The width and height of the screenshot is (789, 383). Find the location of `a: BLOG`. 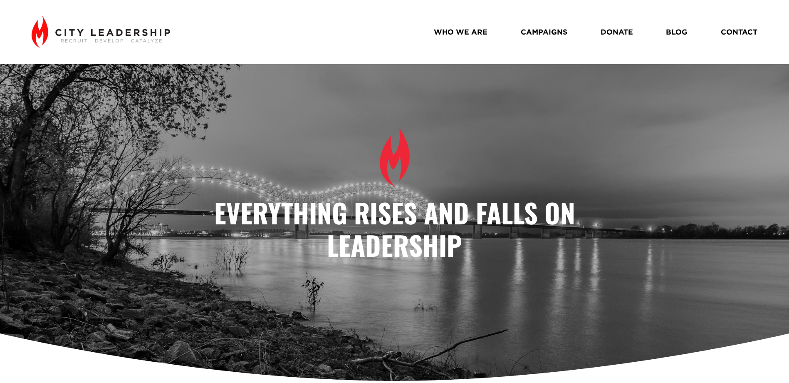

a: BLOG is located at coordinates (677, 32).